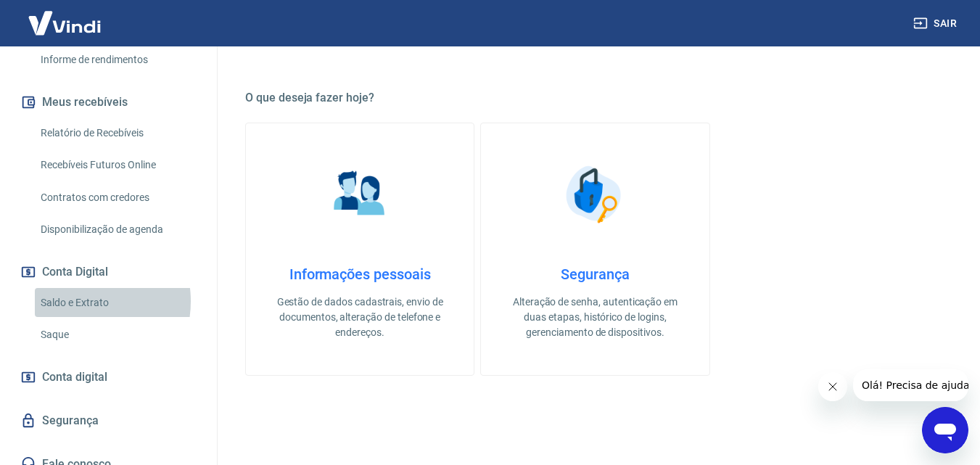 This screenshot has width=980, height=465. Describe the element at coordinates (595, 317) in the screenshot. I see `p: Alteração de senha, autenticação em duas etapas, histórico de logins, gerenciamento de dispositivos.` at that location.